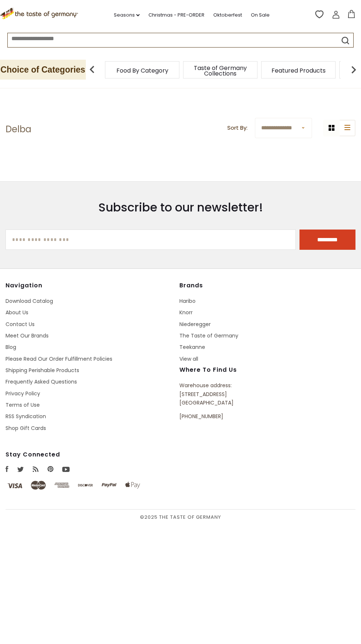 This screenshot has width=361, height=644. Describe the element at coordinates (298, 70) in the screenshot. I see `a: Featured Products` at that location.